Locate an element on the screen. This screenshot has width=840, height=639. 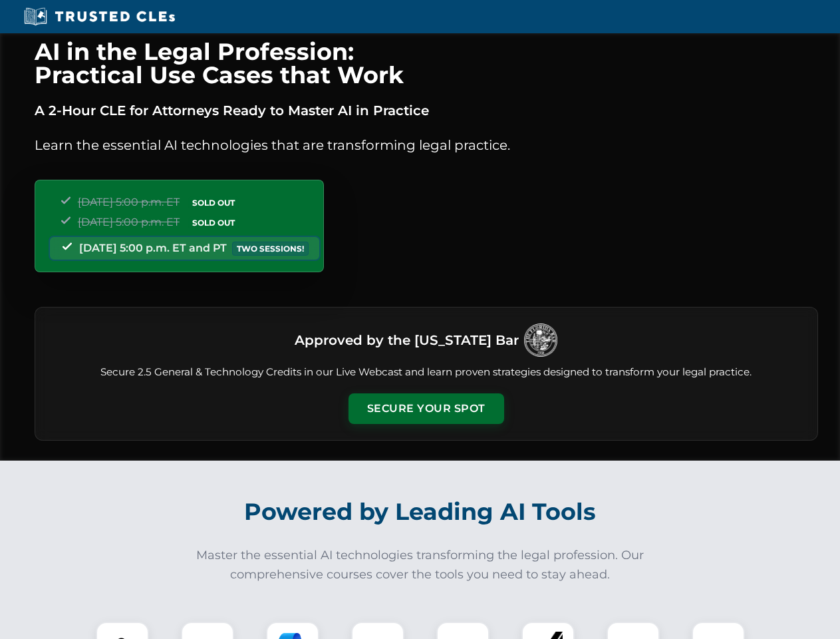
h1: AI in the Legal Profession: Practical Use Cases that Work is located at coordinates (426, 63).